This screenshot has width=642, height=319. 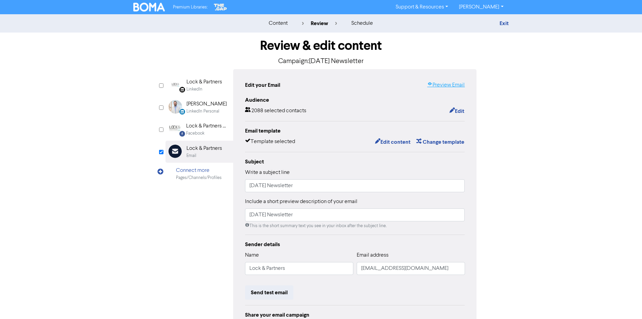 What do you see at coordinates (199, 170) in the screenshot?
I see `div: Connect more` at bounding box center [199, 170].